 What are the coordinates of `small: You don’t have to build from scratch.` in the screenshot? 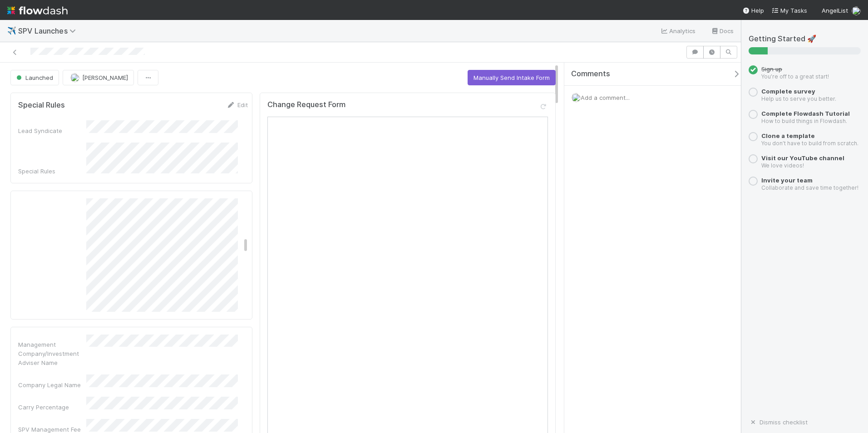 It's located at (810, 143).